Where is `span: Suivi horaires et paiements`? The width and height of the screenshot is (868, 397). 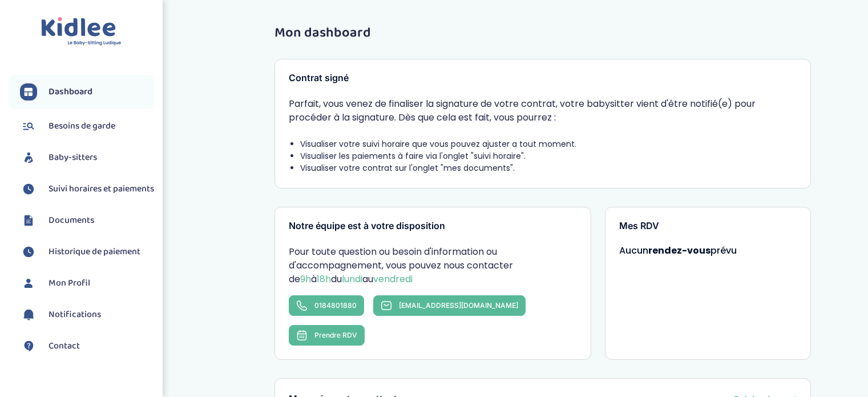 span: Suivi horaires et paiements is located at coordinates (101, 189).